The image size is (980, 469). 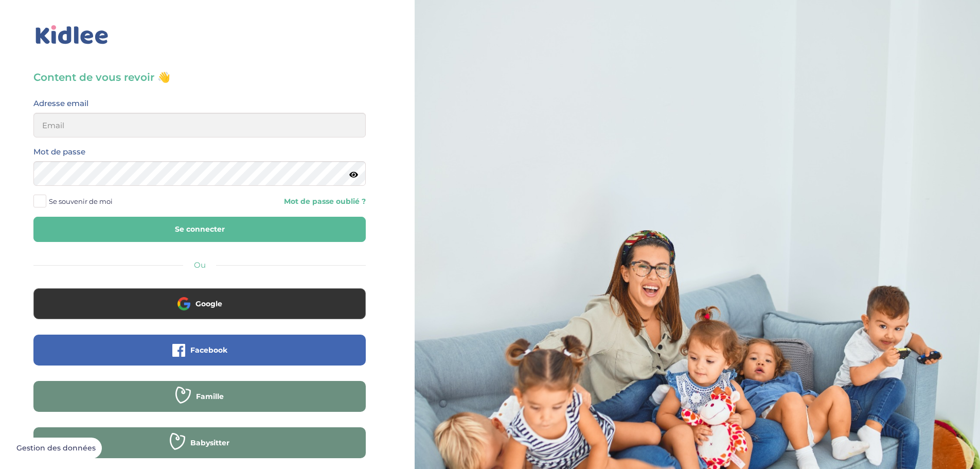 I want to click on span: Gestion des données, so click(x=56, y=448).